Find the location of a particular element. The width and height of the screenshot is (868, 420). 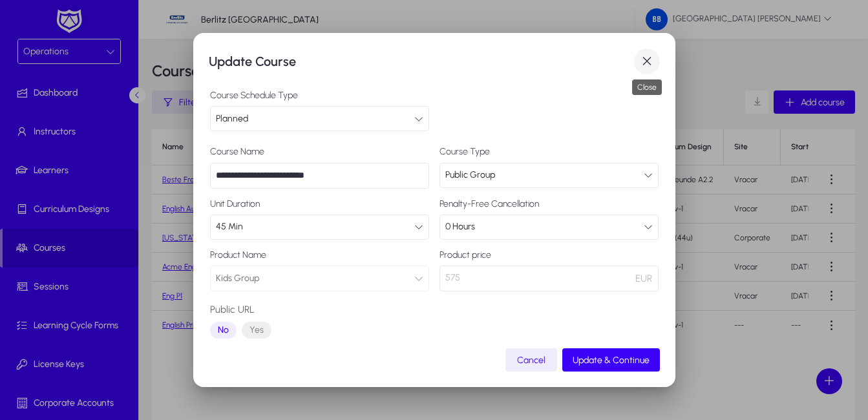

label: Public URL is located at coordinates (240, 310).